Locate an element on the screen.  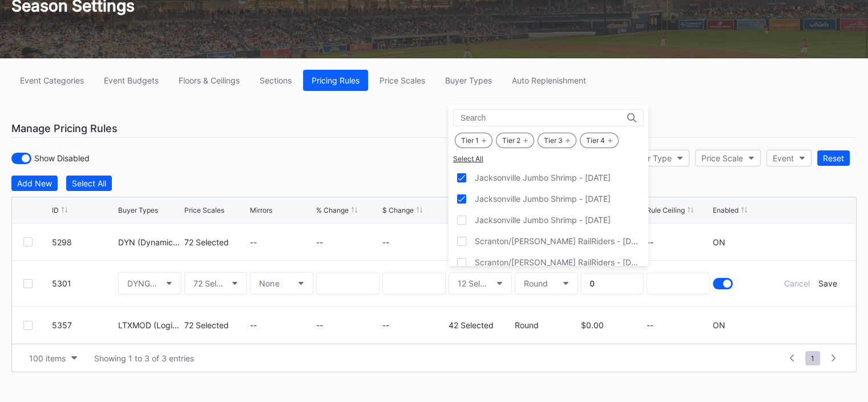
div: Round is located at coordinates (546, 324).